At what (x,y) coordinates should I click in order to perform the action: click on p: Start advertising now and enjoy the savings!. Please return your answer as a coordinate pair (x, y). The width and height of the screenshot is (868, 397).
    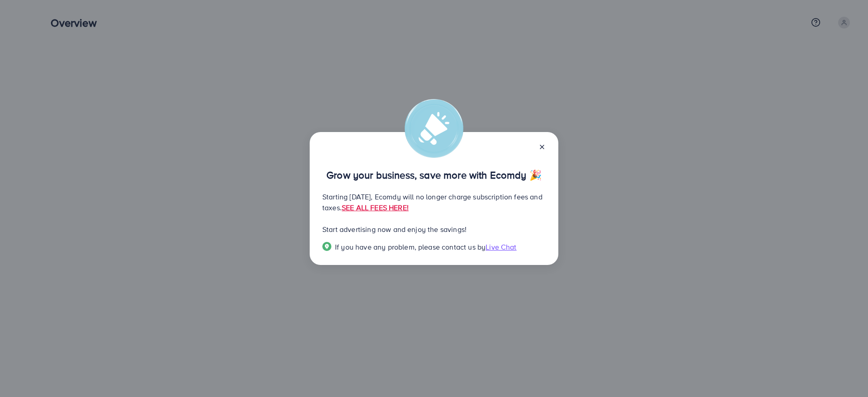
    Looking at the image, I should click on (434, 229).